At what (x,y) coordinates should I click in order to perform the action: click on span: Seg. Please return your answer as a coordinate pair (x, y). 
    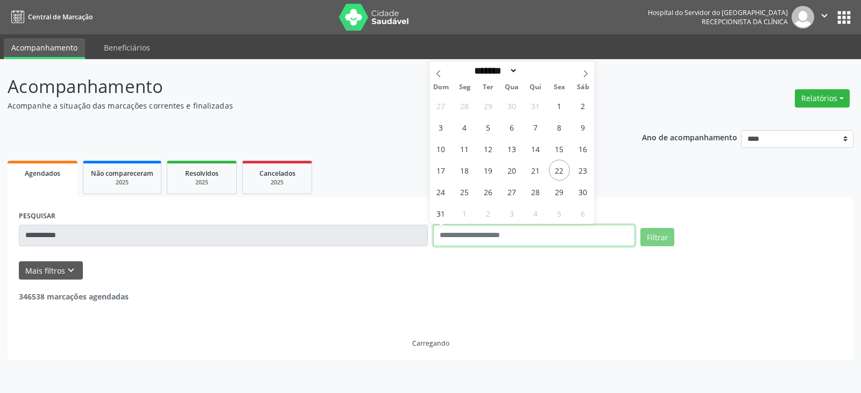
    Looking at the image, I should click on (464, 87).